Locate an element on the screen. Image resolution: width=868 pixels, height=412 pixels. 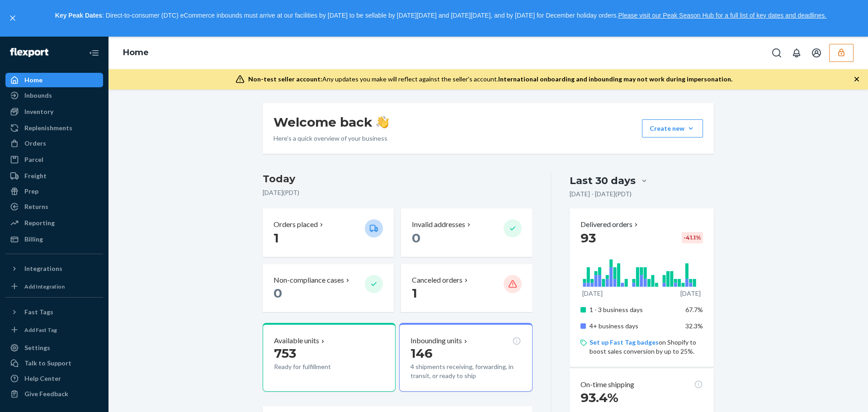
p: Canceled orders is located at coordinates (437, 280).